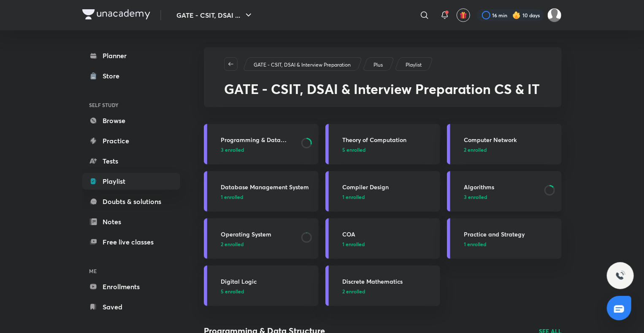 The image size is (644, 333). What do you see at coordinates (132, 56) in the screenshot?
I see `a: Planner` at bounding box center [132, 56].